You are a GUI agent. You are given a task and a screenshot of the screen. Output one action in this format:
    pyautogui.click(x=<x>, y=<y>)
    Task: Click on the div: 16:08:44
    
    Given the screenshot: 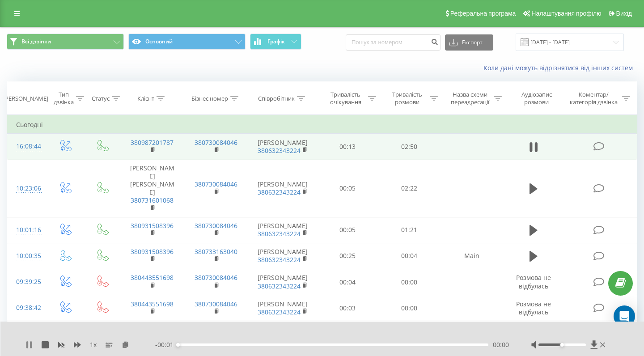 What is the action you would take?
    pyautogui.click(x=27, y=146)
    